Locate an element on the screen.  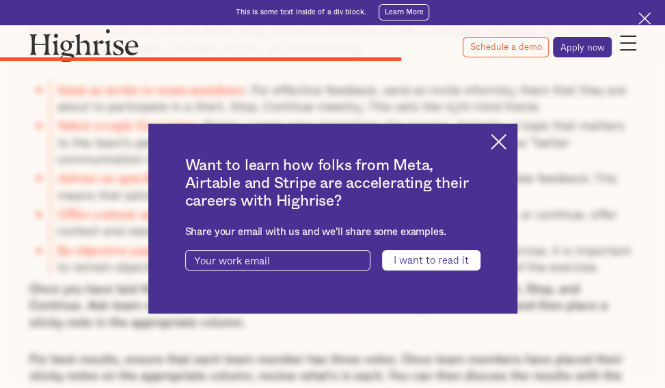
a: Apply now is located at coordinates (582, 47).